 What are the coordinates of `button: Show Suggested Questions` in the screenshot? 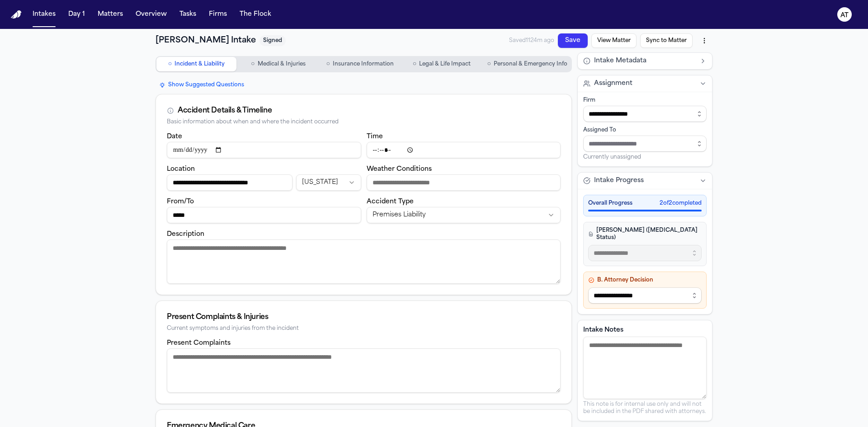 It's located at (201, 85).